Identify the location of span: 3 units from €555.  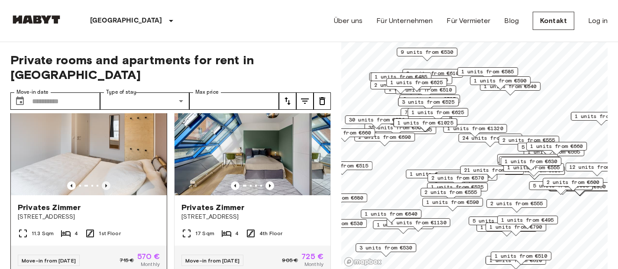
(422, 80).